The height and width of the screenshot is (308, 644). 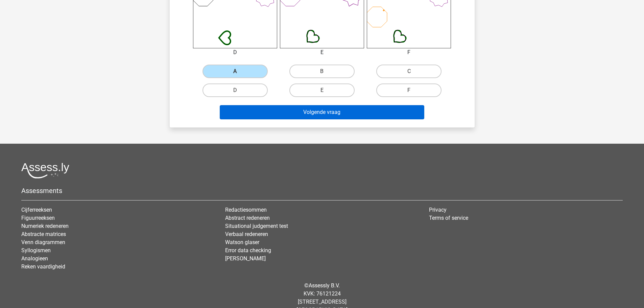 I want to click on a: Analogieen, so click(x=35, y=258).